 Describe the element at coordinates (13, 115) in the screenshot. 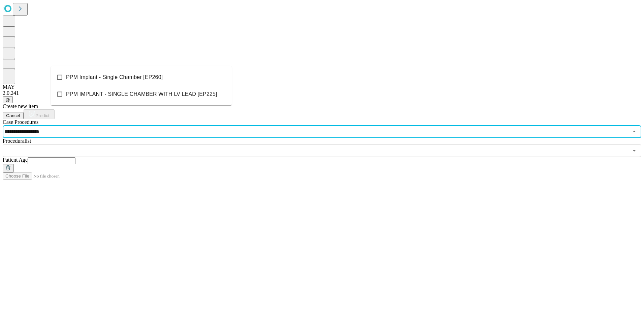

I see `button: Cancel` at that location.